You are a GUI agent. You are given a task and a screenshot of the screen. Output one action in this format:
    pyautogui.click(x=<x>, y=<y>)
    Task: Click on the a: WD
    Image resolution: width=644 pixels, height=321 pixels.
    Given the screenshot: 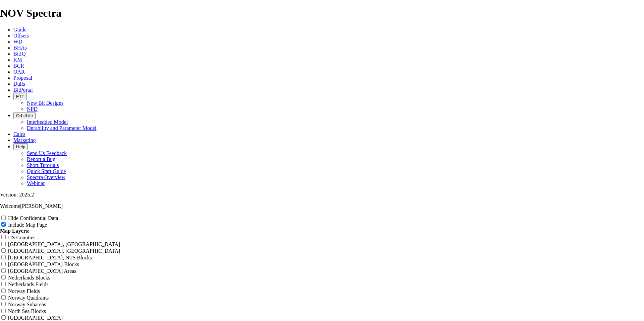 What is the action you would take?
    pyautogui.click(x=18, y=41)
    